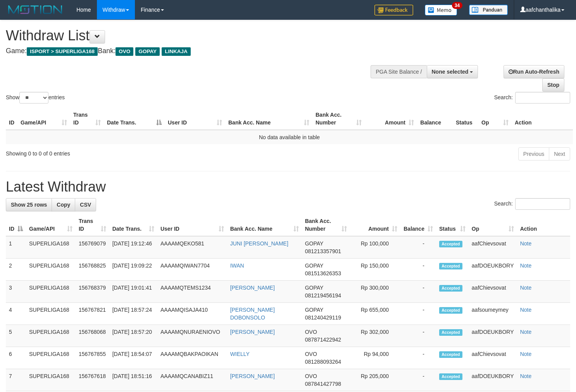  What do you see at coordinates (36, 98) in the screenshot?
I see `label: Show entries` at bounding box center [36, 98].